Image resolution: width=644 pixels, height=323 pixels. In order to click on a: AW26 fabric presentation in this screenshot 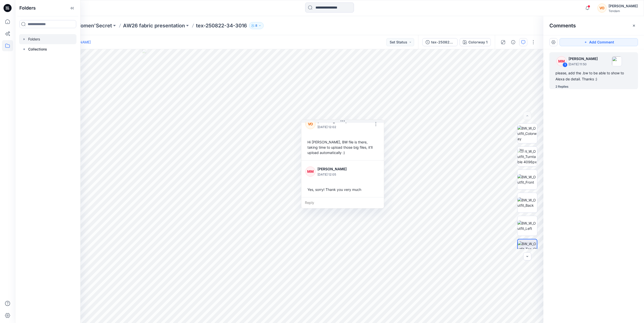, I will do `click(154, 25)`.